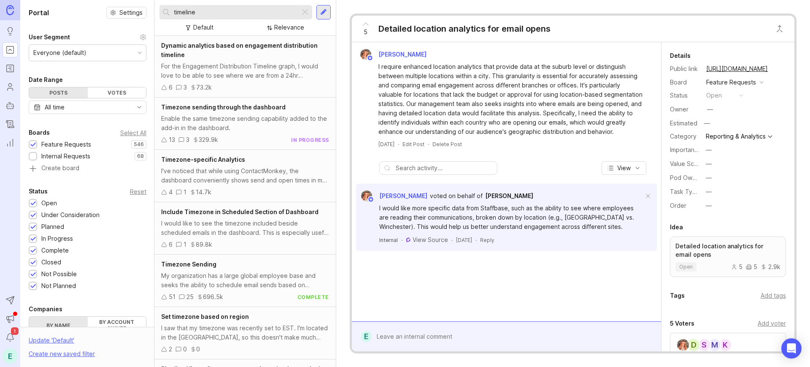 This screenshot has width=810, height=367. I want to click on div: Open Intercom Messenger, so click(791, 348).